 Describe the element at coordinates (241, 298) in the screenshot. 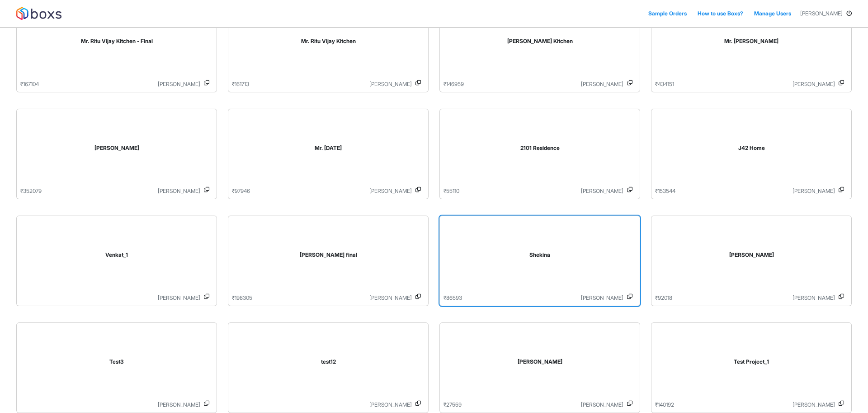

I see `p: ₹ 198305` at that location.